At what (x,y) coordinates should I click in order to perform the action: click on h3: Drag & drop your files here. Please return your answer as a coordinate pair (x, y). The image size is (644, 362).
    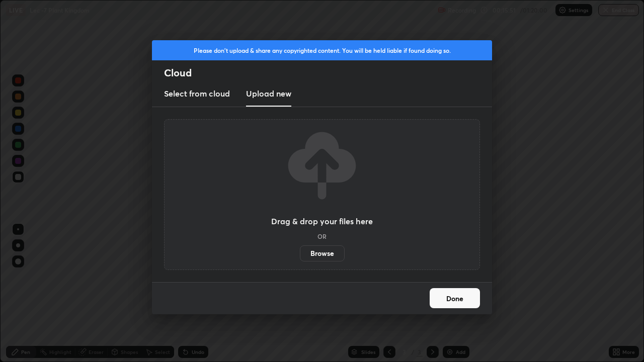
    Looking at the image, I should click on (322, 221).